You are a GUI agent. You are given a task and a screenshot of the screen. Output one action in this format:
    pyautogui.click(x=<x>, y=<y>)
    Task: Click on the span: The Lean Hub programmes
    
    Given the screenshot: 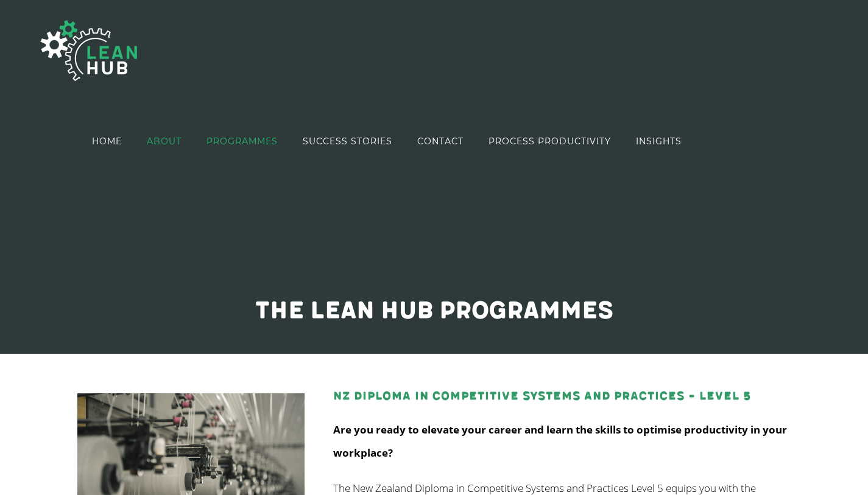 What is the action you would take?
    pyautogui.click(x=434, y=311)
    